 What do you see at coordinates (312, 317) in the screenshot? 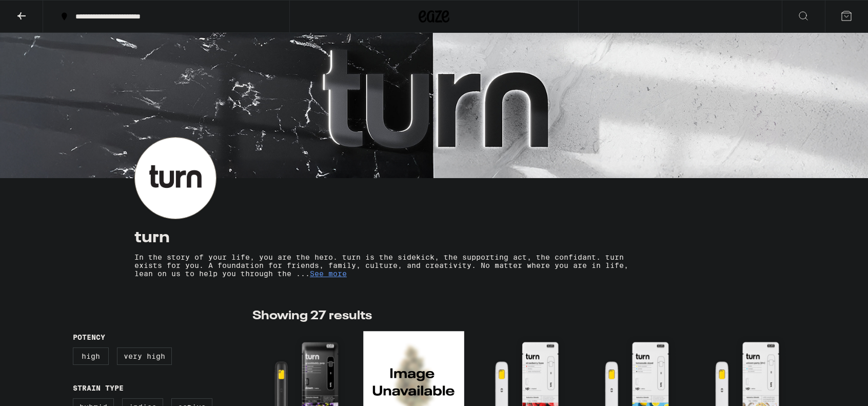
I see `p: Showing 27 results` at bounding box center [312, 317].